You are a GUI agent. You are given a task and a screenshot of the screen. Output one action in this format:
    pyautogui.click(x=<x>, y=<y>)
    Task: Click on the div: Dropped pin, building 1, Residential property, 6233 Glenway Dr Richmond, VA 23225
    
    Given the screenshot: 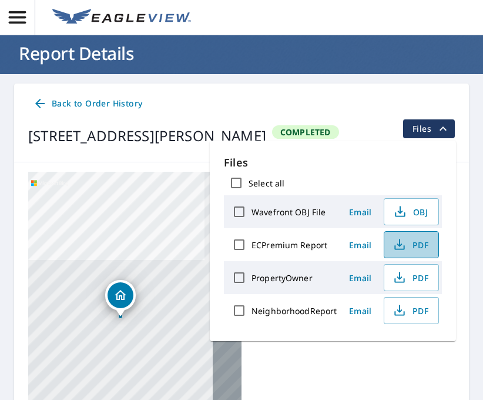 What is the action you would take?
    pyautogui.click(x=121, y=298)
    